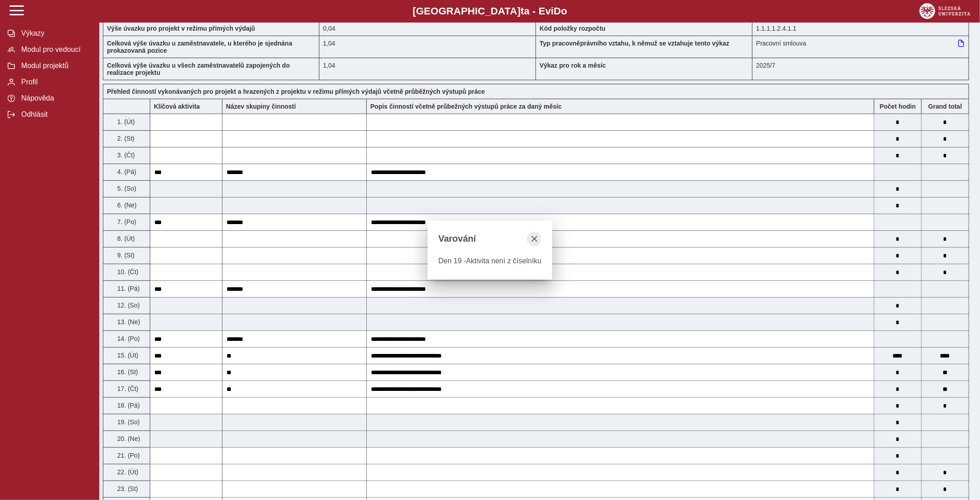  Describe the element at coordinates (634, 44) in the screenshot. I see `b: Typ pracovněprávního vztahu, k němuž se vztahuje tento výkaz` at that location.